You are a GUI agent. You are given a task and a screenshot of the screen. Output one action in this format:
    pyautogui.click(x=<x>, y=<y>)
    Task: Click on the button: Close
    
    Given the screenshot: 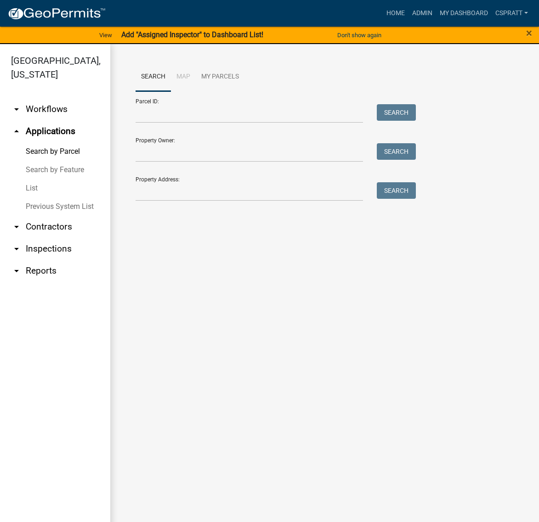 What is the action you would take?
    pyautogui.click(x=529, y=33)
    